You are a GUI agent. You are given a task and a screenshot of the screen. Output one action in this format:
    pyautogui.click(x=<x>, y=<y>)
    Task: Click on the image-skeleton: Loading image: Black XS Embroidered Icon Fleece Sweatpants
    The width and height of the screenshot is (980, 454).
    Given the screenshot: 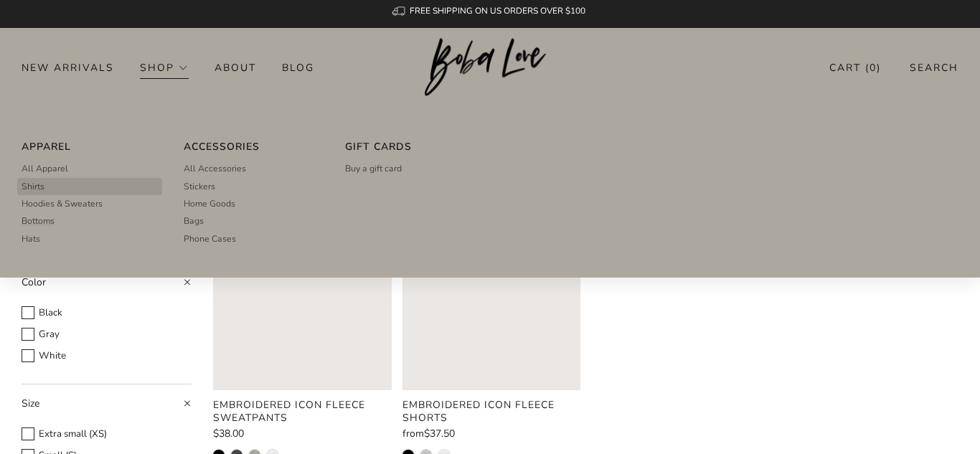 What is the action you would take?
    pyautogui.click(x=302, y=300)
    